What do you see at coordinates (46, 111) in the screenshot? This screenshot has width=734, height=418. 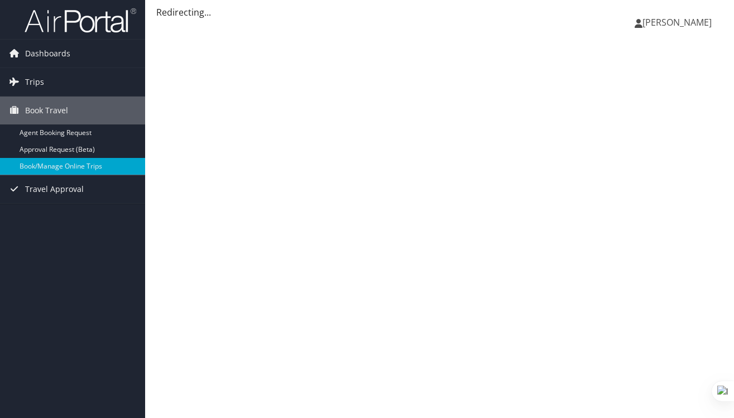 I see `span: Book Travel` at bounding box center [46, 111].